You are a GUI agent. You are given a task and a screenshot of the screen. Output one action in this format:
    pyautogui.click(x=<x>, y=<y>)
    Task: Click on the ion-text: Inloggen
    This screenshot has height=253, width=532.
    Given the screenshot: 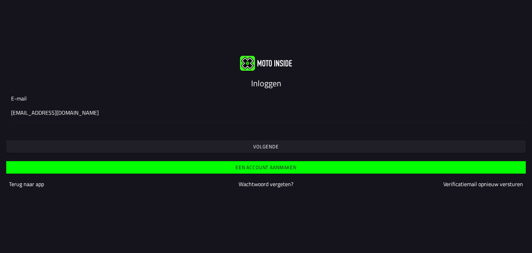 What is the action you would take?
    pyautogui.click(x=266, y=83)
    